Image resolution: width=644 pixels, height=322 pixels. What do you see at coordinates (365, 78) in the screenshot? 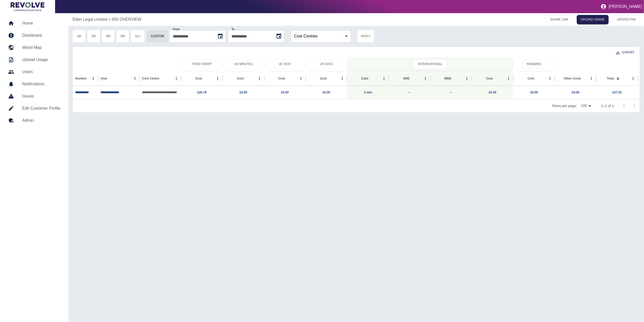
I see `div: Calls` at bounding box center [365, 78].